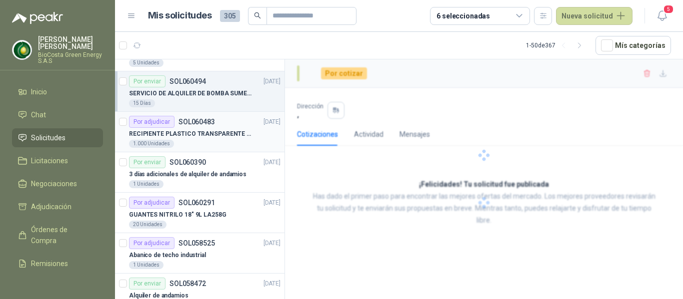  Describe the element at coordinates (57, 115) in the screenshot. I see `a: Chat` at that location.